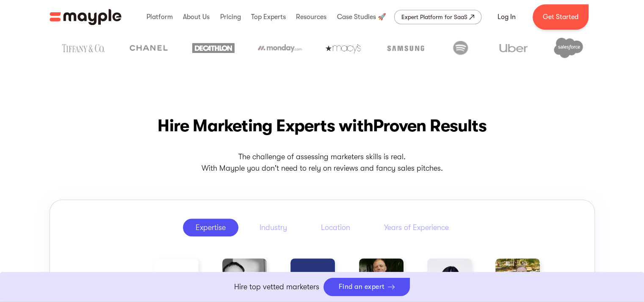  Describe the element at coordinates (160, 17) in the screenshot. I see `div: Platform` at that location.